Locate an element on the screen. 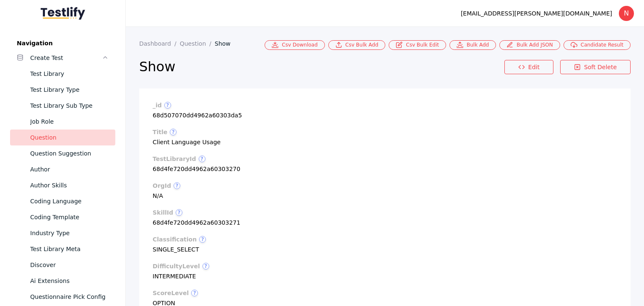 Image resolution: width=644 pixels, height=306 pixels. label: skillId is located at coordinates (385, 213).